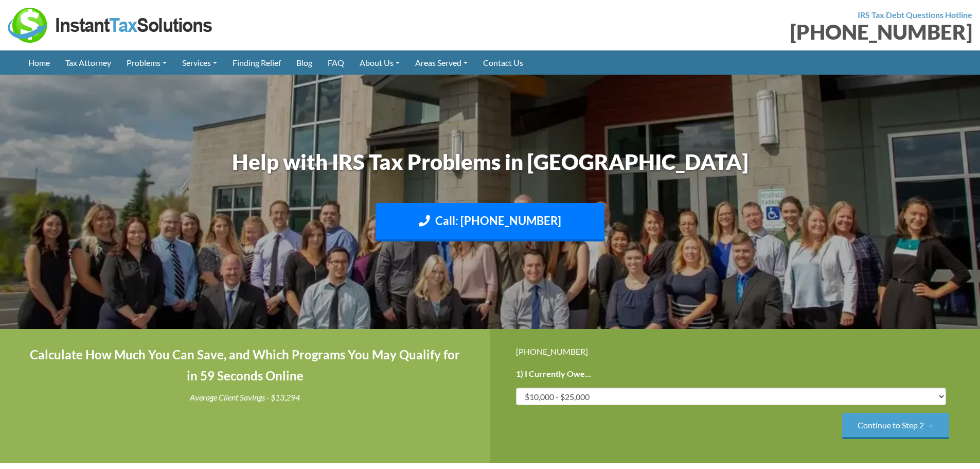 The image size is (980, 469). What do you see at coordinates (380, 63) in the screenshot?
I see `a: About Us` at bounding box center [380, 63].